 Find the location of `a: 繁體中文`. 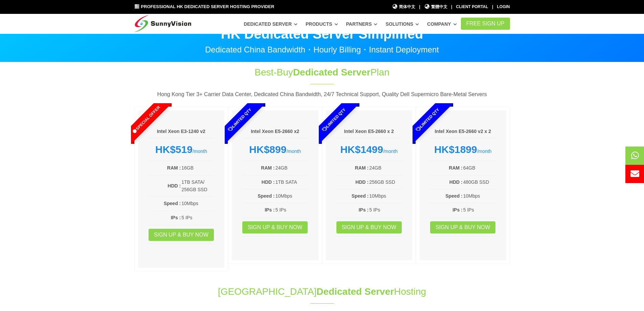

a: 繁體中文 is located at coordinates (436, 7).